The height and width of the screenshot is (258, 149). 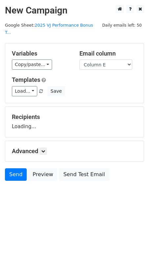 I want to click on a: Copy/paste..., so click(x=32, y=64).